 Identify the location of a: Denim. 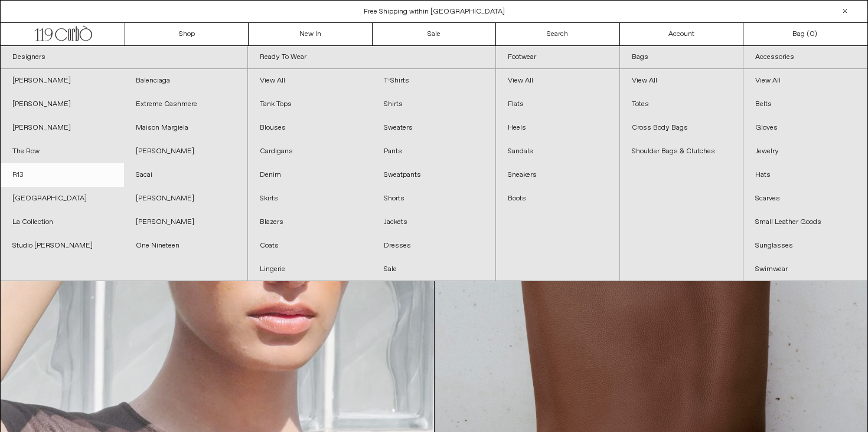
(309, 175).